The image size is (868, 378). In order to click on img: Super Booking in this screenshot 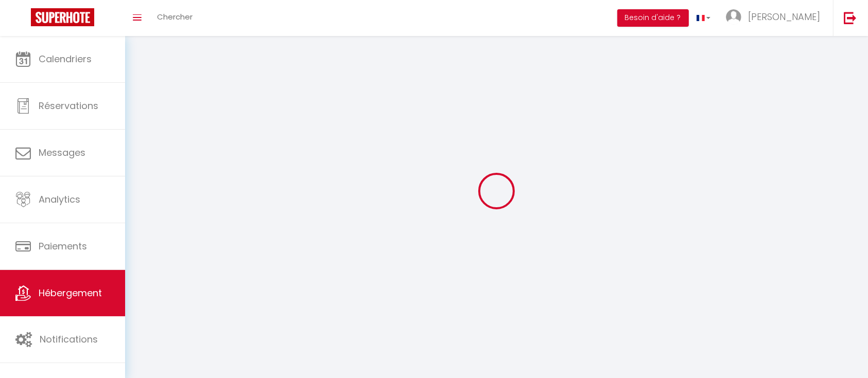, I will do `click(62, 17)`.